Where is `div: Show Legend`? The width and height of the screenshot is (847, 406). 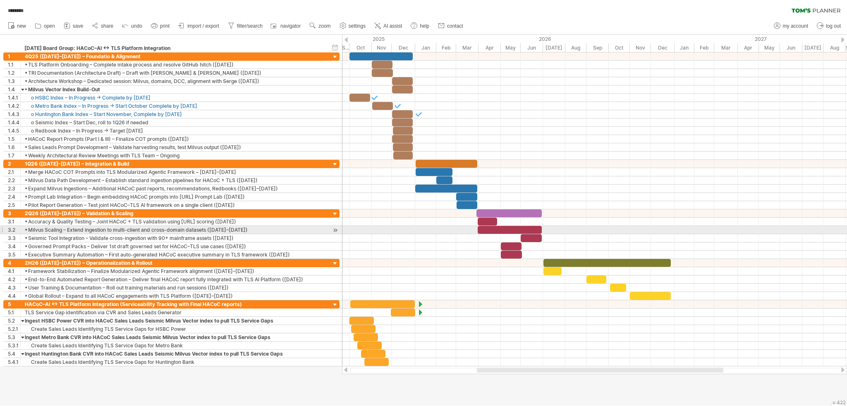 div: Show Legend is located at coordinates (837, 405).